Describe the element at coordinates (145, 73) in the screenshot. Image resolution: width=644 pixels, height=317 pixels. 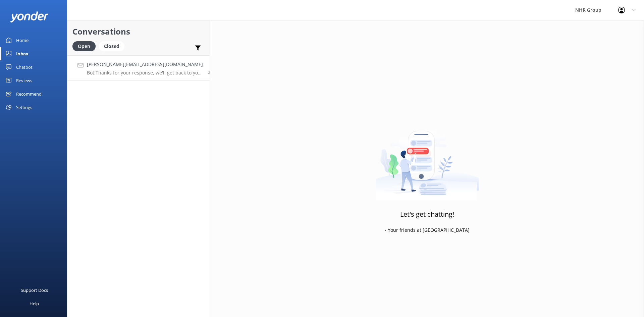
I see `p: Bot: Thanks for your response, we'll get back to you as soon as we can during opening hours.` at that location.